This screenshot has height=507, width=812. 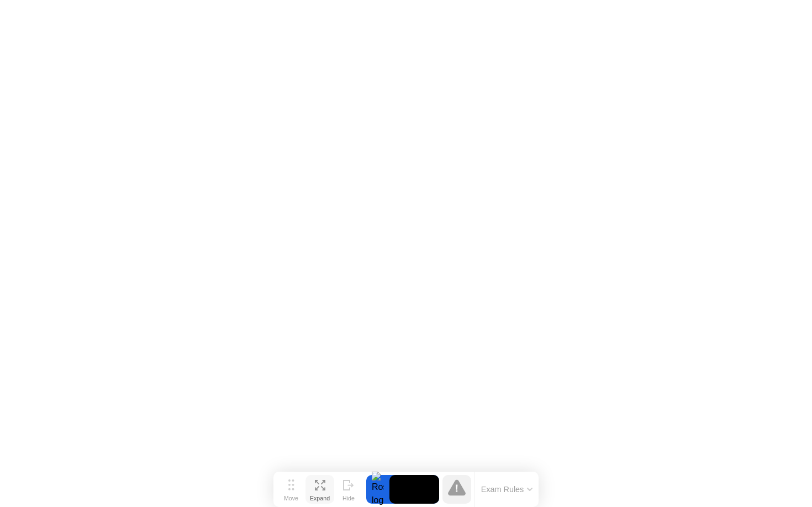 I want to click on div: Expand, so click(x=320, y=498).